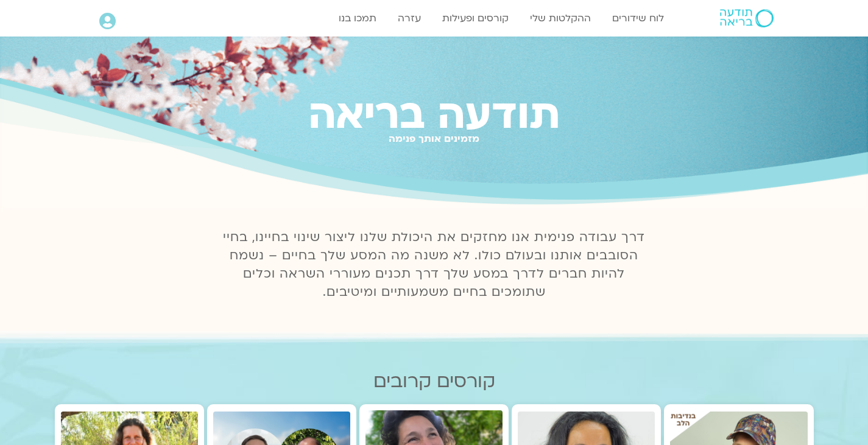 This screenshot has height=445, width=868. Describe the element at coordinates (560, 19) in the screenshot. I see `a: ההקלטות שלי` at that location.